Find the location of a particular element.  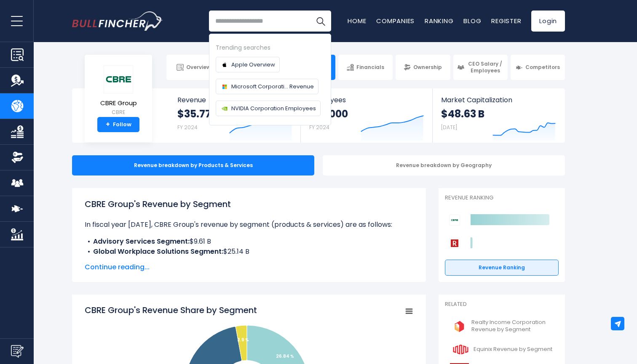

img: CBRE Group competitors logo is located at coordinates (454, 220).